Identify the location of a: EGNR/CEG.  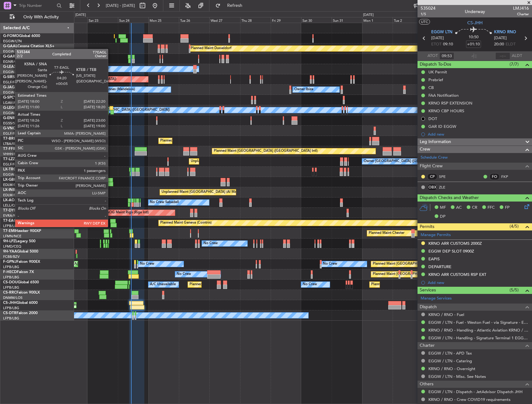
(13, 62).